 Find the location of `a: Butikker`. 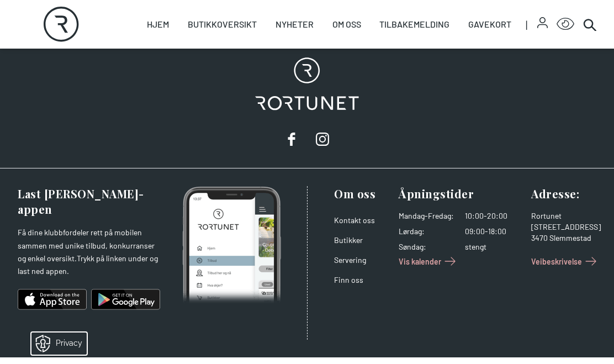

a: Butikker is located at coordinates (349, 240).